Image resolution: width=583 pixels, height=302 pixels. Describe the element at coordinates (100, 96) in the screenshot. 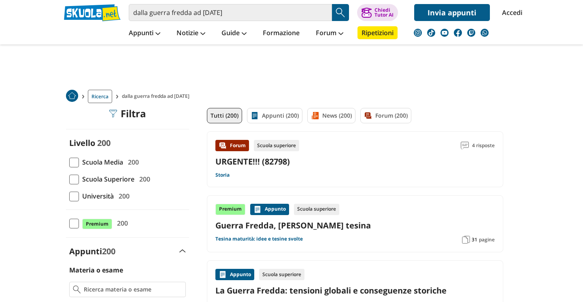

I see `a: Ricerca` at that location.